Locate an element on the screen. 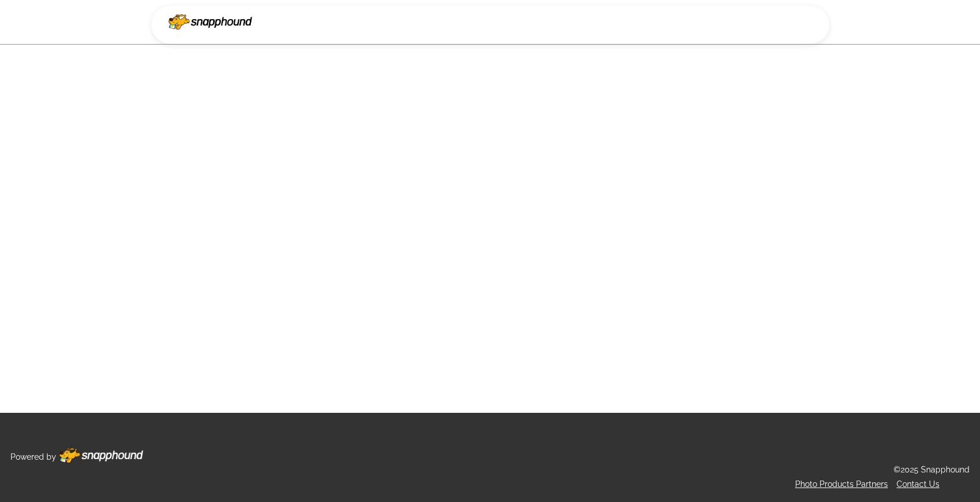 The height and width of the screenshot is (502, 980). img: Snapphound Logo is located at coordinates (210, 22).